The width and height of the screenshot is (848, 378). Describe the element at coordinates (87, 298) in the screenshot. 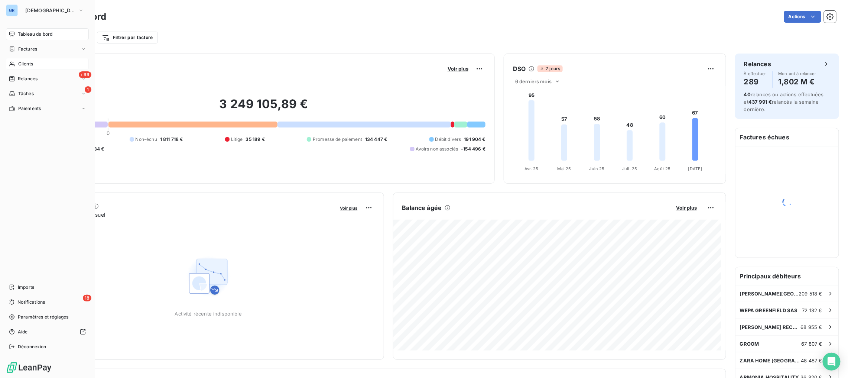

I see `span: 18` at that location.